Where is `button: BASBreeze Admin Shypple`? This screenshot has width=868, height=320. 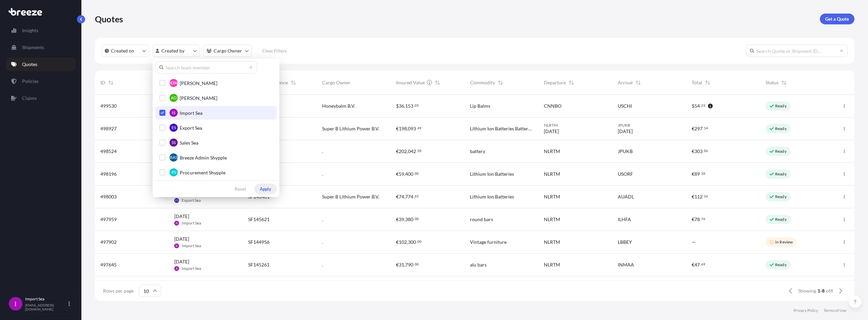 button: BASBreeze Admin Shypple is located at coordinates (216, 157).